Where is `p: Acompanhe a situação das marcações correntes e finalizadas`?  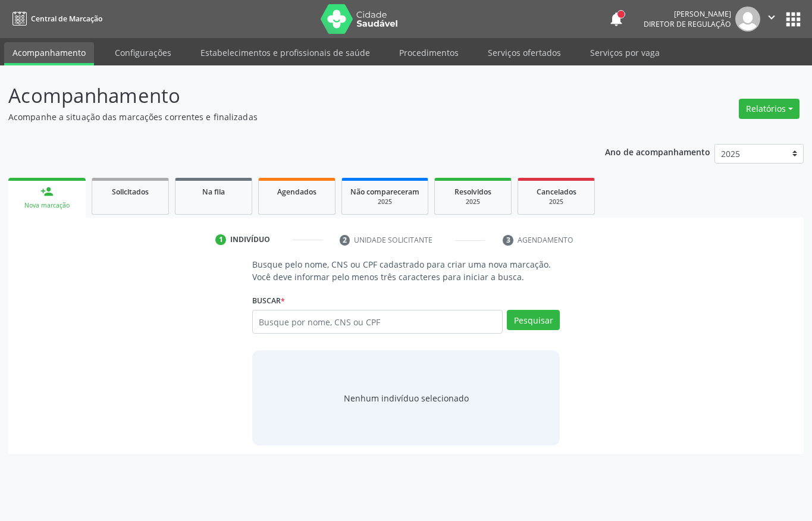
p: Acompanhe a situação das marcações correntes e finalizadas is located at coordinates (287, 117).